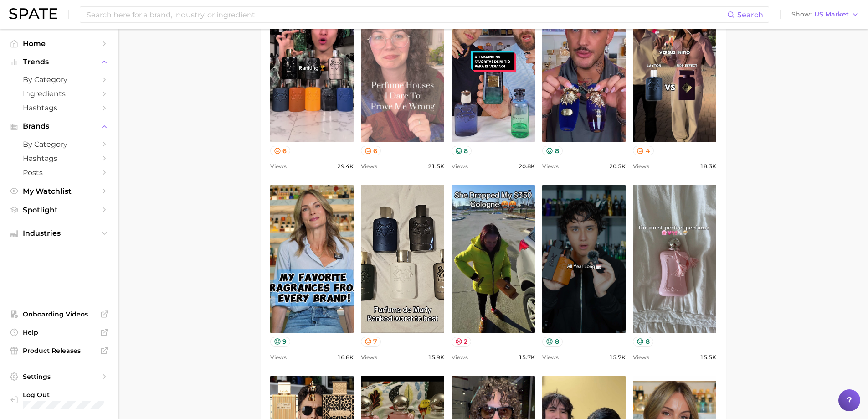 The image size is (868, 419). I want to click on span: Home, so click(59, 43).